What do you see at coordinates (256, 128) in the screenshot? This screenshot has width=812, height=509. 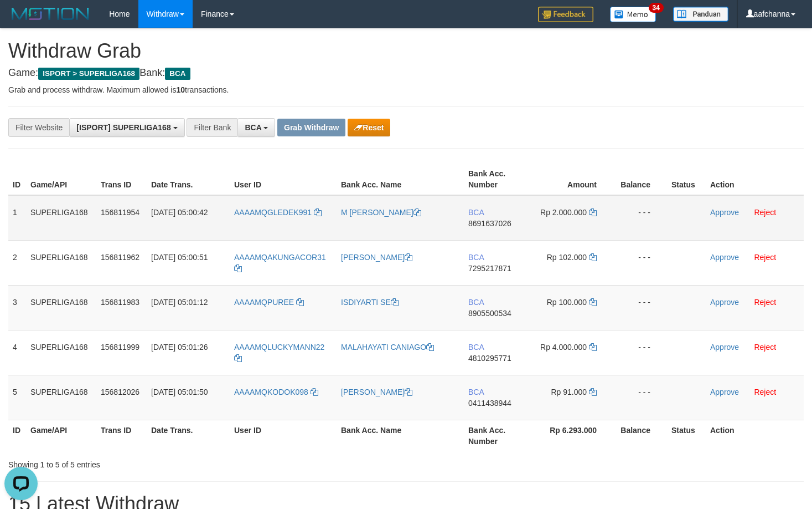 I see `button: BCA` at bounding box center [256, 128].